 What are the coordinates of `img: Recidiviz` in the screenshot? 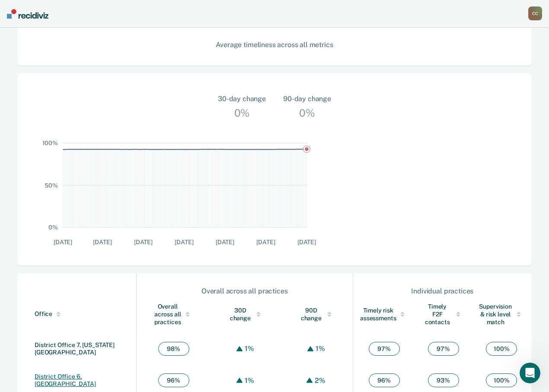 It's located at (27, 14).